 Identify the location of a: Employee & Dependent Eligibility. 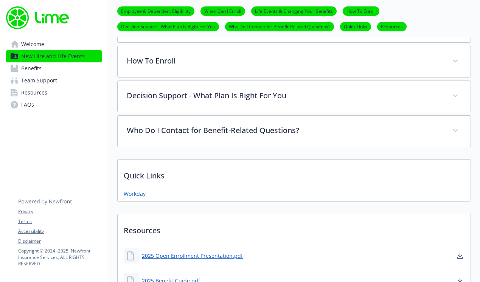
(156, 11).